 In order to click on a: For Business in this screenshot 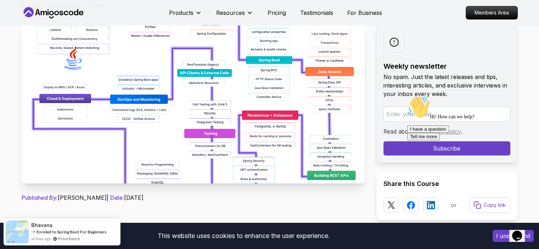, I will do `click(365, 13)`.